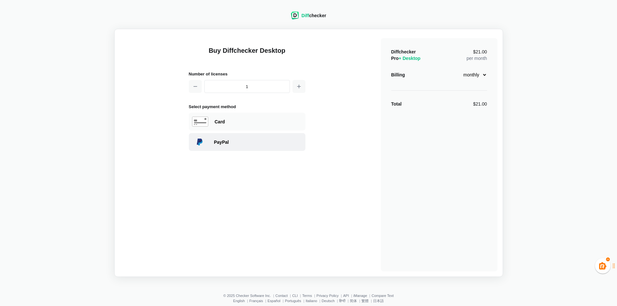 The width and height of the screenshot is (617, 306). Describe the element at coordinates (307, 296) in the screenshot. I see `a: Terms` at that location.